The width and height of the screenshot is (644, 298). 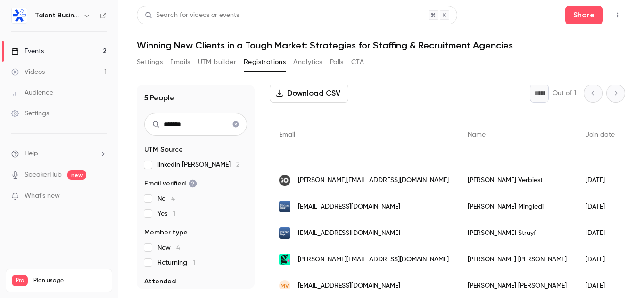 I want to click on span: Attended, so click(x=160, y=281).